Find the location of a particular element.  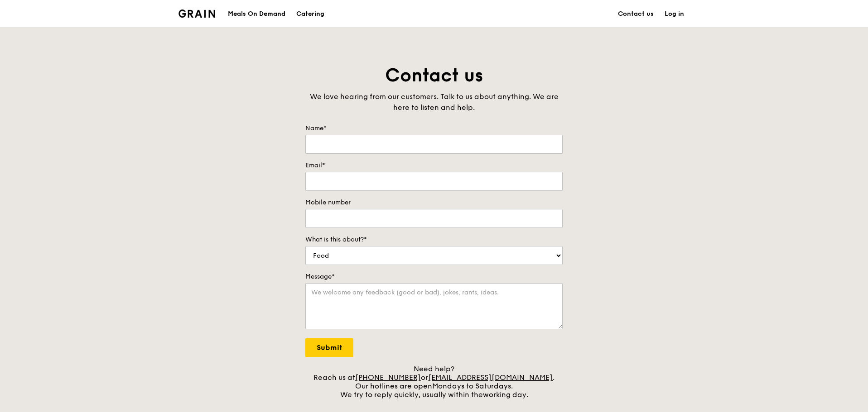

input: Submit is located at coordinates (329, 348).